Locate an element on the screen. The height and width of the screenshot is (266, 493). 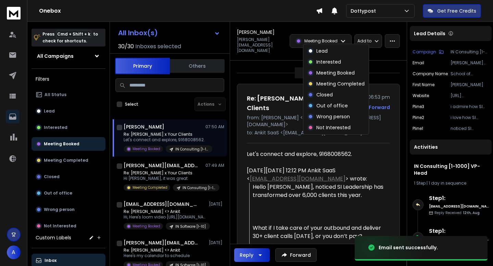
p: Let's connect and explore, 9168008562. is located at coordinates (165, 140).